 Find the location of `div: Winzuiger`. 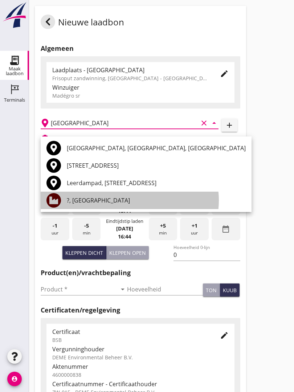

div: Winzuiger is located at coordinates (140, 87).